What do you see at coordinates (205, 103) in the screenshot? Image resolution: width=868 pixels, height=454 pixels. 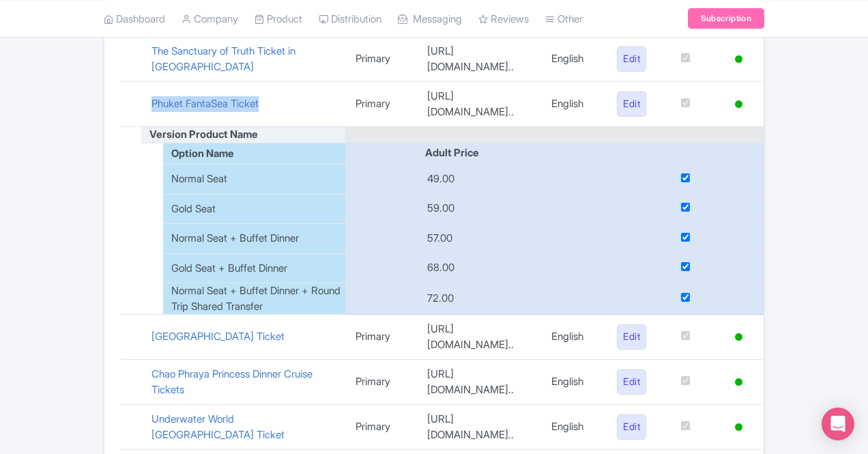 I see `a: Phuket FantaSea Ticket` at bounding box center [205, 103].